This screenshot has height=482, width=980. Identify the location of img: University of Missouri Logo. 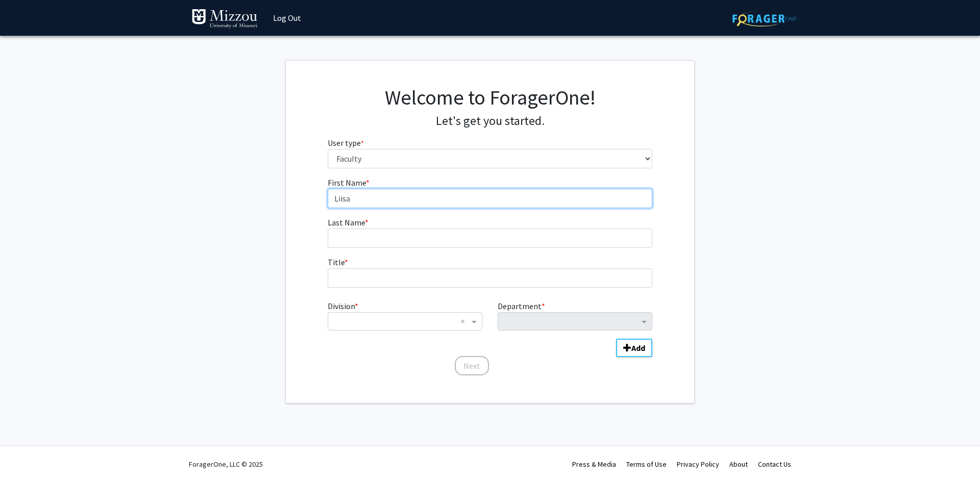
(224, 19).